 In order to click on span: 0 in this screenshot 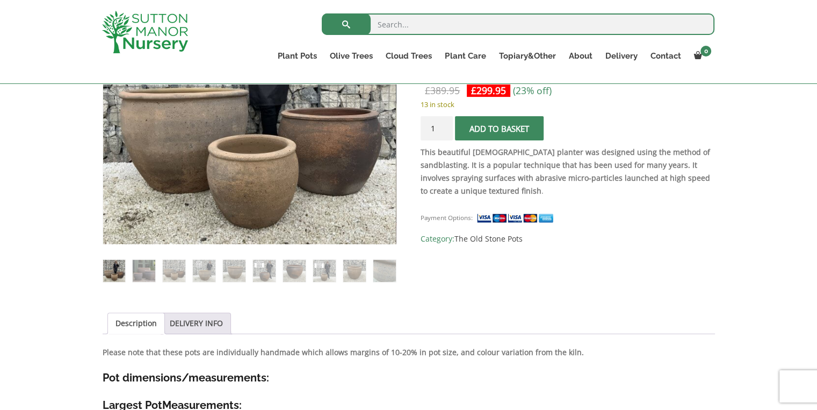, I will do `click(706, 51)`.